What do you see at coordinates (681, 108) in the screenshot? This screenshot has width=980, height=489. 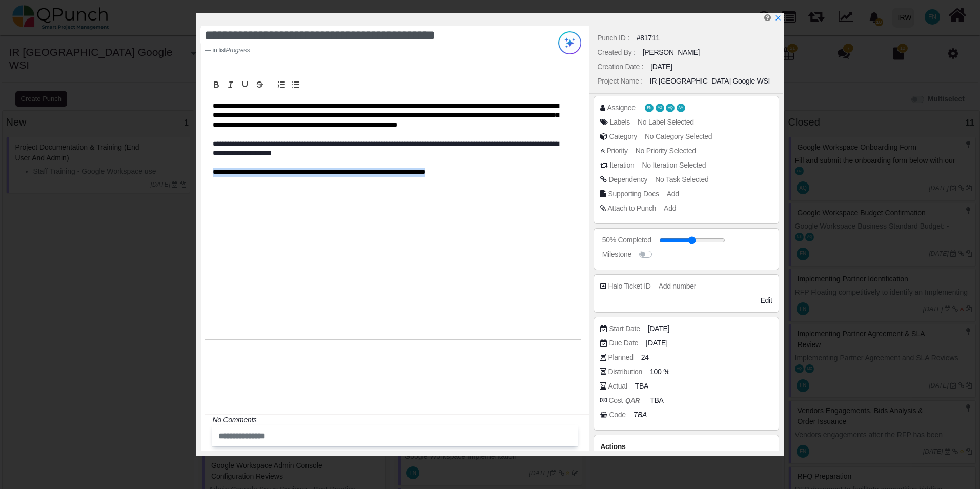 I see `span: Asad Malik` at bounding box center [681, 108].